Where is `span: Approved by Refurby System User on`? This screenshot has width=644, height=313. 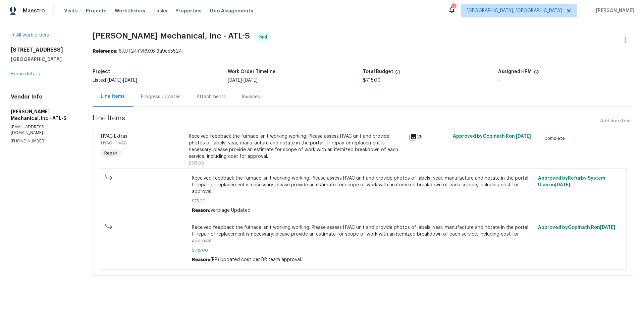
span: Approved by Refurby System User on is located at coordinates (571, 182).